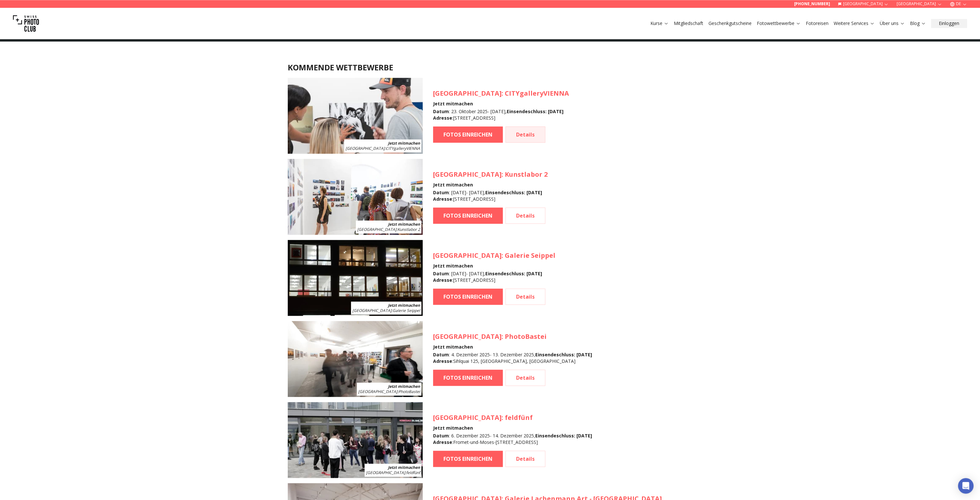  I want to click on a: Fotoreisen, so click(817, 23).